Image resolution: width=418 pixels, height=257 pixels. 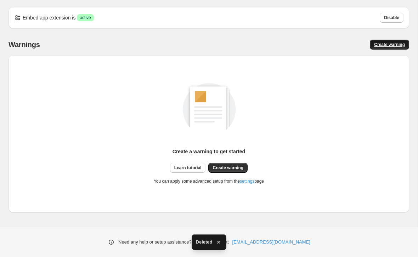 What do you see at coordinates (188, 168) in the screenshot?
I see `a: Learn tutorial` at bounding box center [188, 168].